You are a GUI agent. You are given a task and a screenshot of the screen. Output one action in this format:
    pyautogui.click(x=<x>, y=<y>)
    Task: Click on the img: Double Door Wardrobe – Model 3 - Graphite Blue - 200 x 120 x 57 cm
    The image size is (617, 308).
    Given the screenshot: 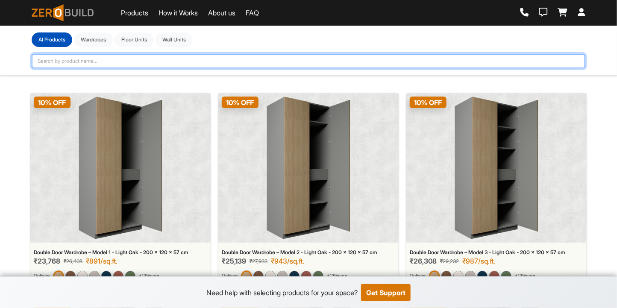 What is the action you would take?
    pyautogui.click(x=483, y=276)
    